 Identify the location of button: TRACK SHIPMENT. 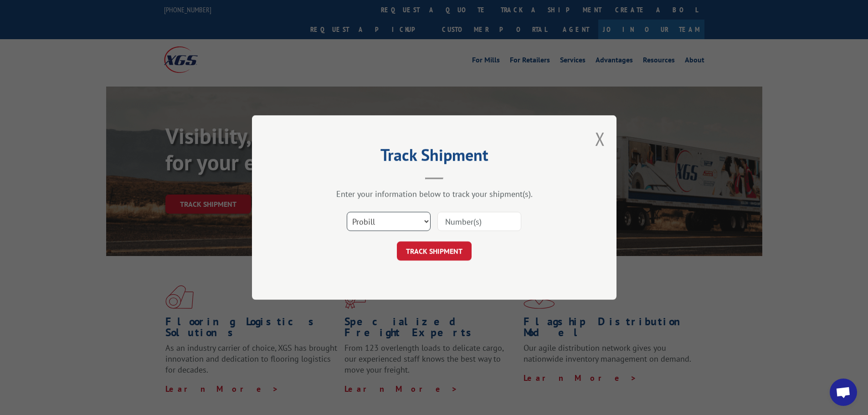
(434, 251).